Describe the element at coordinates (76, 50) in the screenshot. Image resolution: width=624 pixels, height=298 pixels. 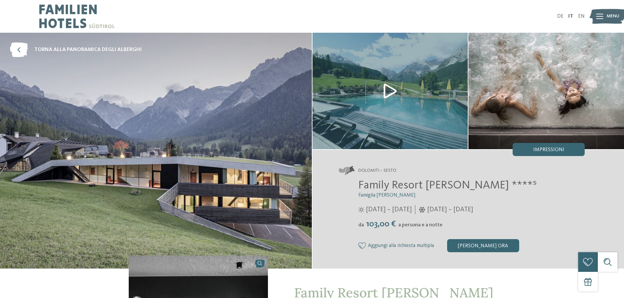
I see `a: torna alla panoramica degli alberghi` at that location.